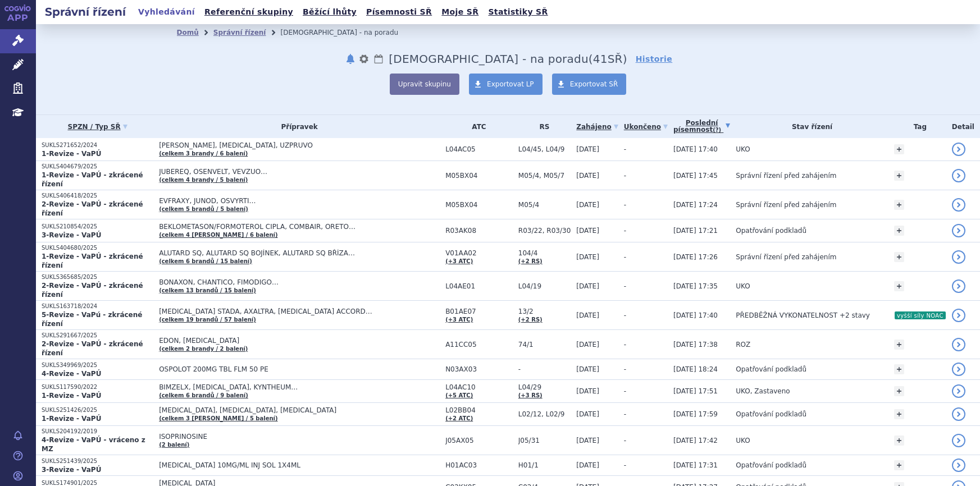 The image size is (980, 486). I want to click on span: ISOPRINOSINE, so click(299, 437).